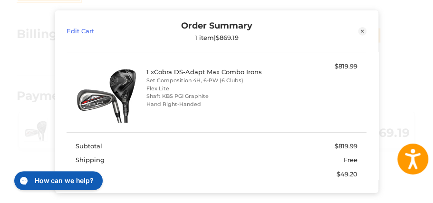 The width and height of the screenshot is (433, 203). What do you see at coordinates (346, 146) in the screenshot?
I see `span: $819.99` at bounding box center [346, 146].